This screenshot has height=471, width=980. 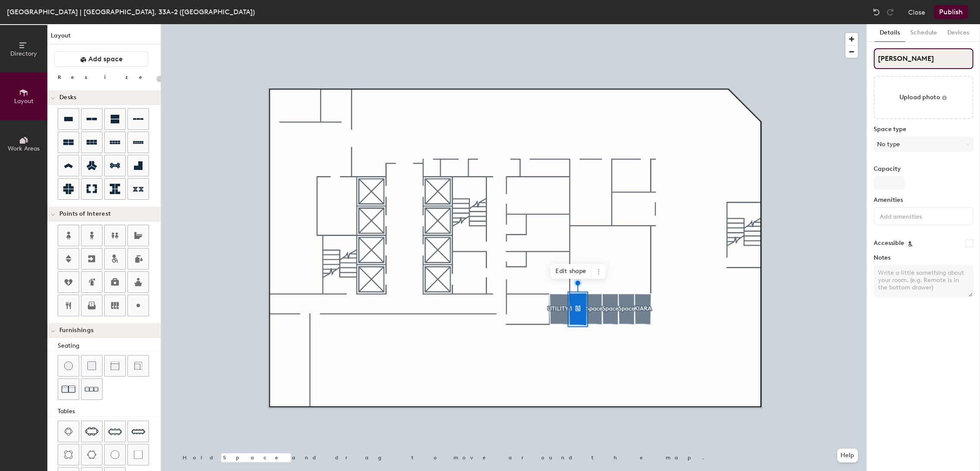 What do you see at coordinates (24, 101) in the screenshot?
I see `span: Layout` at bounding box center [24, 101].